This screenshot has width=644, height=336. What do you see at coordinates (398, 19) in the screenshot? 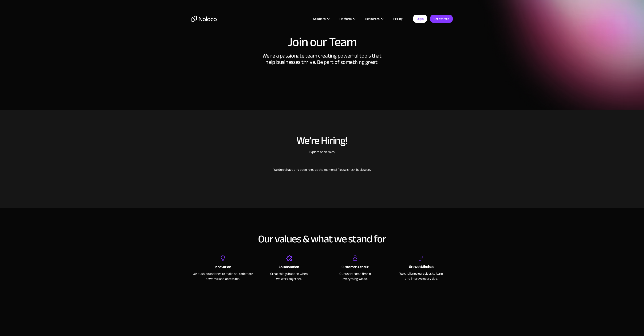
I see `a: Pricing` at bounding box center [398, 19].